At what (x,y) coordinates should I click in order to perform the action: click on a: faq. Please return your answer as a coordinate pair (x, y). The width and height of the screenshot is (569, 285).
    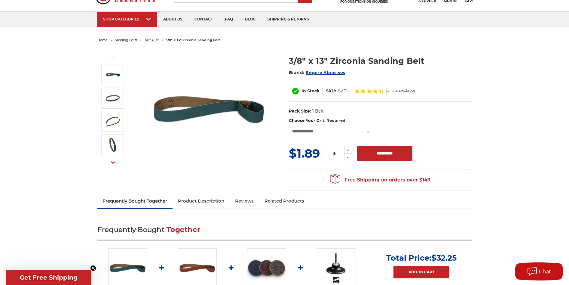
    Looking at the image, I should click on (229, 19).